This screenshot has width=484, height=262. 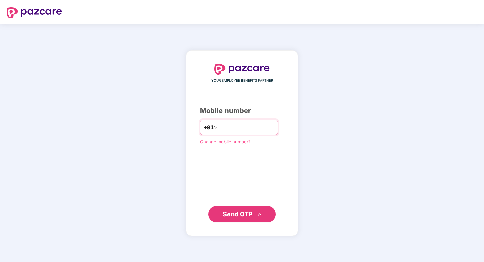 I want to click on span: double-right, so click(x=259, y=215).